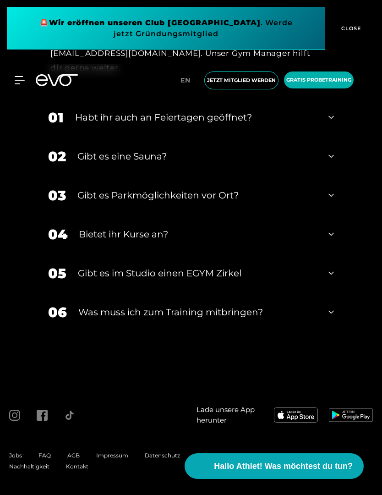 This screenshot has height=495, width=382. What do you see at coordinates (44, 455) in the screenshot?
I see `a: FAQ` at bounding box center [44, 455].